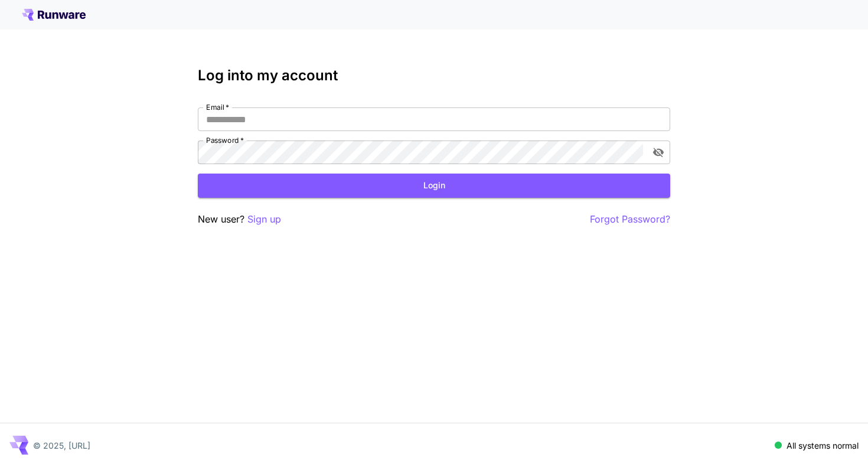 This screenshot has height=467, width=868. I want to click on button: toggle password visibility, so click(658, 153).